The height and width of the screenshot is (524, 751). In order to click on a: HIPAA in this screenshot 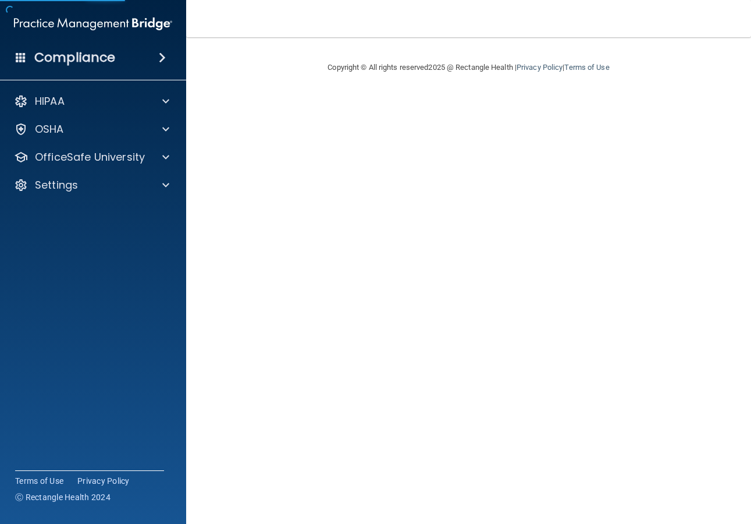, I will do `click(91, 101)`.